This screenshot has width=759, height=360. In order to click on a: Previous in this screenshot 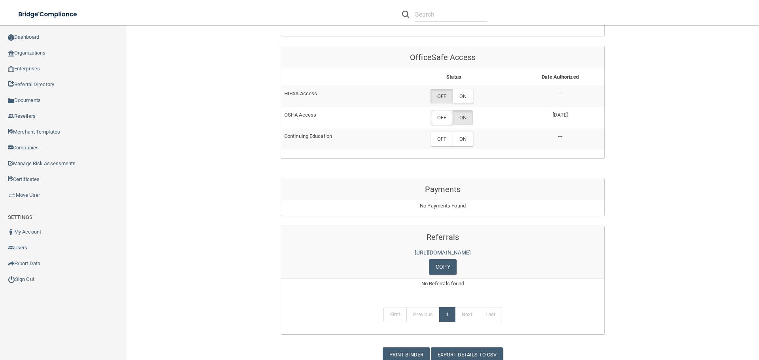, I will do `click(423, 315)`.